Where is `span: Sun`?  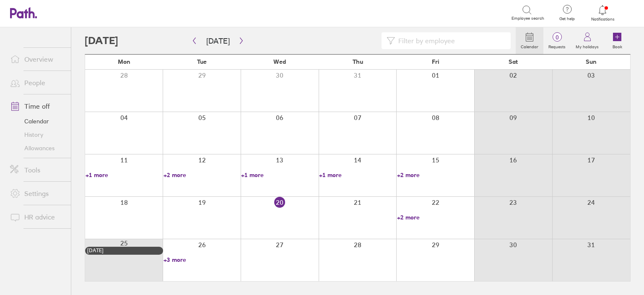
span: Sun is located at coordinates (592, 62).